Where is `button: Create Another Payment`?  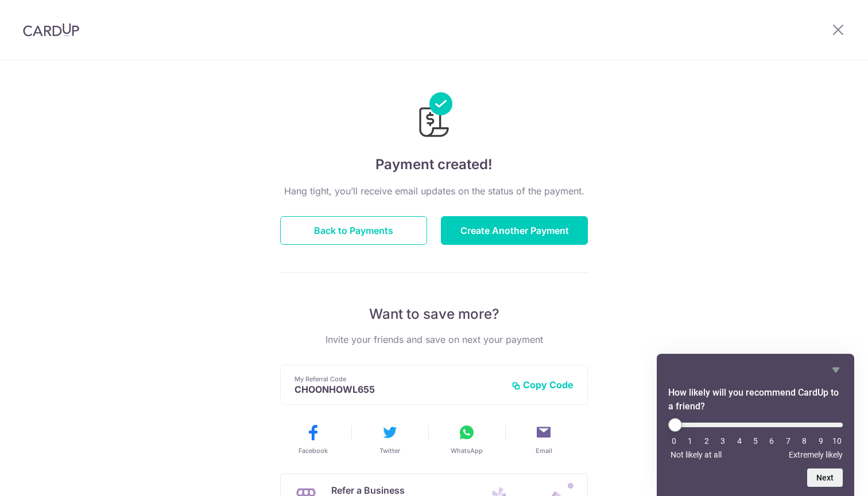
button: Create Another Payment is located at coordinates (514, 231).